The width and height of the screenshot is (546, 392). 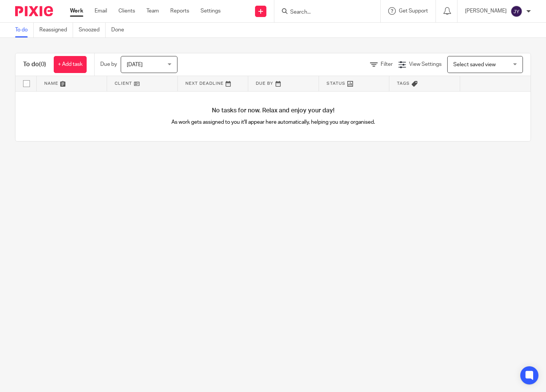 What do you see at coordinates (413, 11) in the screenshot?
I see `span: Get Support` at bounding box center [413, 11].